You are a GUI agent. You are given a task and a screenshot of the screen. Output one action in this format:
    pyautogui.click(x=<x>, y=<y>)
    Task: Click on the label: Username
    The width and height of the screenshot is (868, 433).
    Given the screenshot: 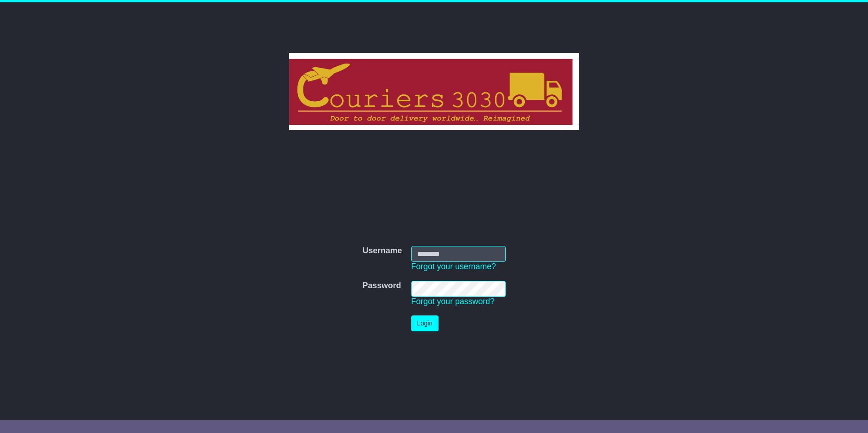 What is the action you would take?
    pyautogui.click(x=382, y=251)
    